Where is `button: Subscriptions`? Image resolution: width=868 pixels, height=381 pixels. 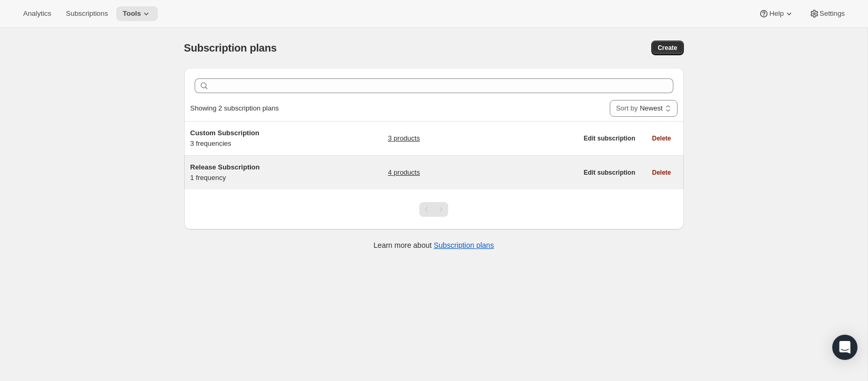
button: Subscriptions is located at coordinates (87, 14).